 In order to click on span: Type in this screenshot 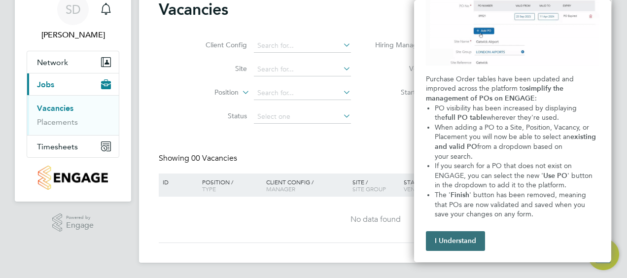, I will do `click(209, 189)`.